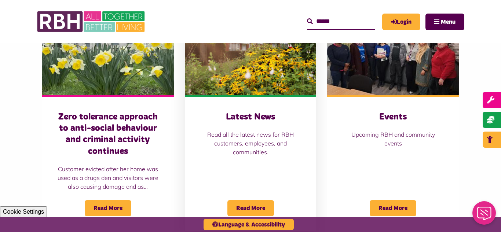 Image resolution: width=501 pixels, height=232 pixels. What do you see at coordinates (448, 22) in the screenshot?
I see `span: Menu` at bounding box center [448, 22].